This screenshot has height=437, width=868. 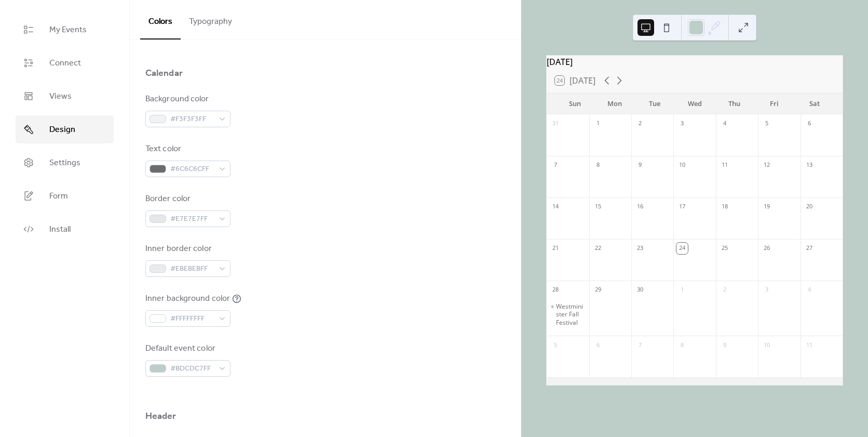 I want to click on span: My Events, so click(x=68, y=30).